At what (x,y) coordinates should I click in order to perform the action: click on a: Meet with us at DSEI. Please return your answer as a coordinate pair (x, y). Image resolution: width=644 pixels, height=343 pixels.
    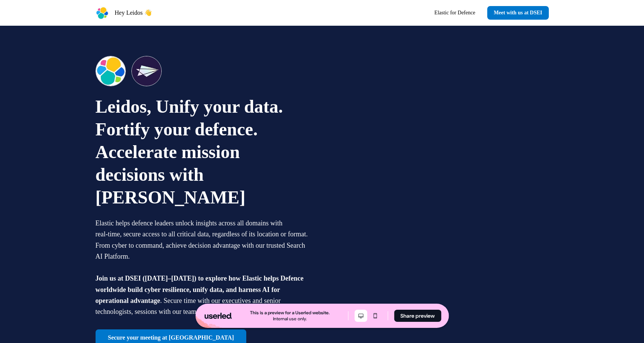
    Looking at the image, I should click on (518, 13).